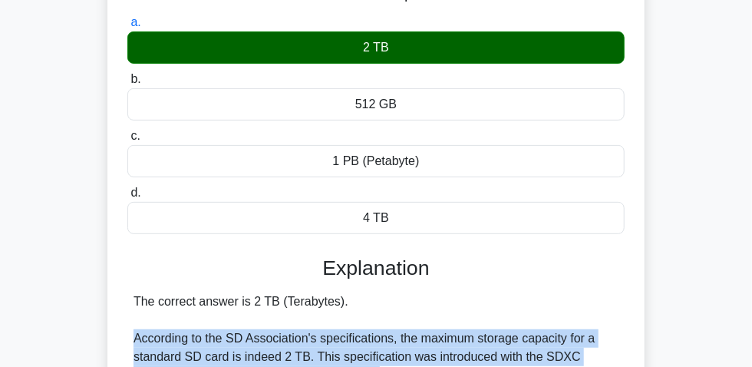 Image resolution: width=752 pixels, height=367 pixels. What do you see at coordinates (376, 48) in the screenshot?
I see `div: 2 TB` at bounding box center [376, 48].